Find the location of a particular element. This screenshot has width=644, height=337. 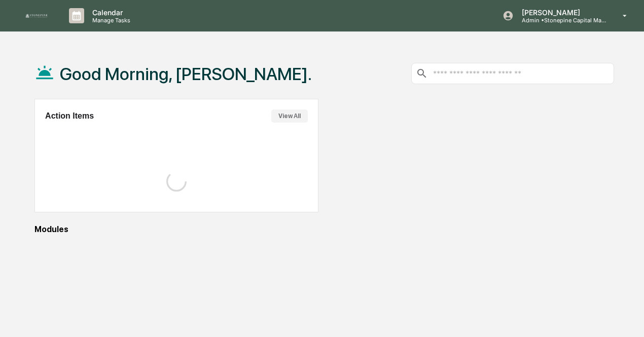

a: View All is located at coordinates (290, 116).